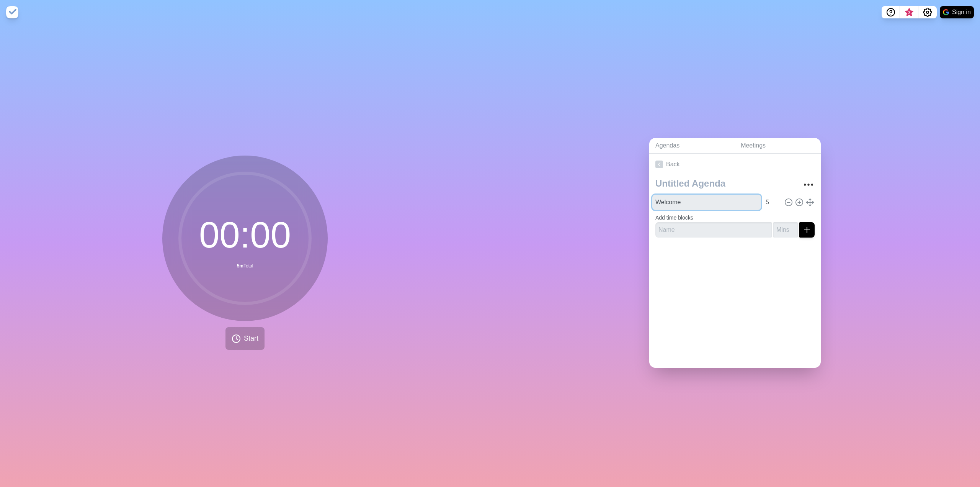 This screenshot has width=980, height=487. I want to click on button: Start, so click(245, 338).